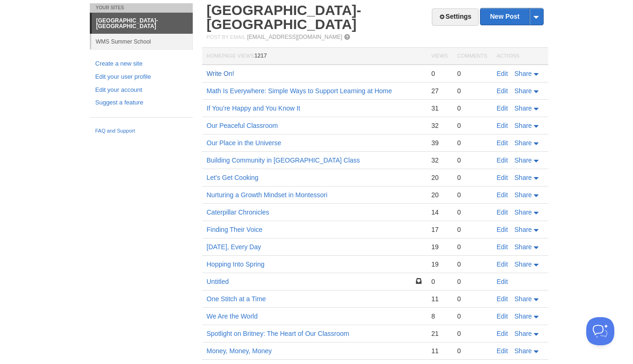 This screenshot has height=364, width=633. I want to click on a: Untitled, so click(218, 282).